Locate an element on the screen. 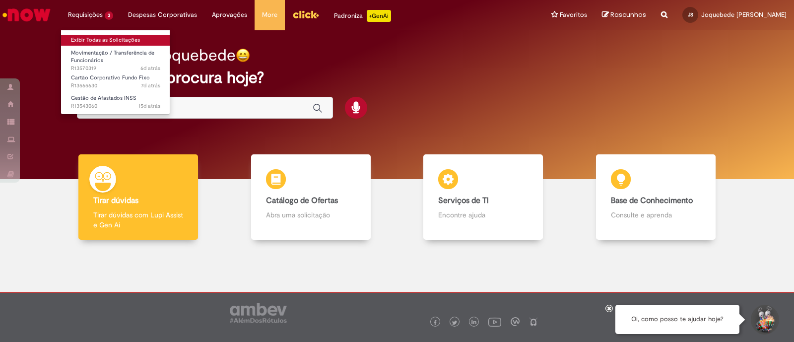 This screenshot has width=794, height=342. span: R13543060 is located at coordinates (116, 106).